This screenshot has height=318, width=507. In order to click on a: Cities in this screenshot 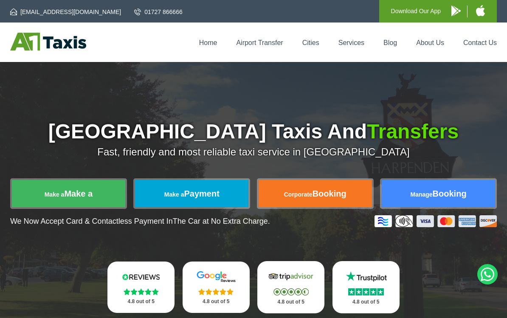, I will do `click(311, 42)`.